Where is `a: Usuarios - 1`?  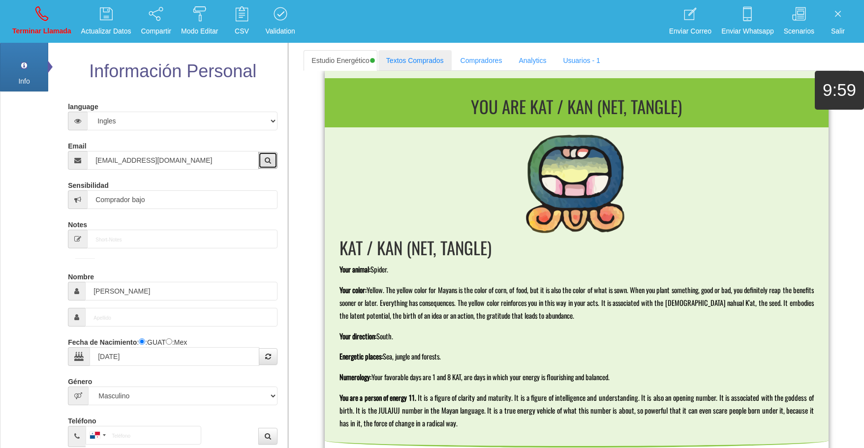
a: Usuarios - 1 is located at coordinates (581, 61).